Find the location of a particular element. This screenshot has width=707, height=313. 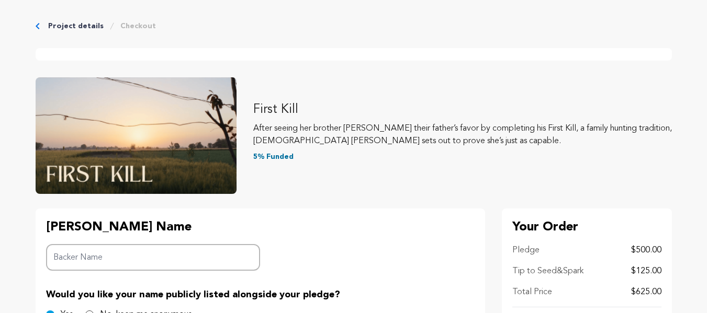

a: Checkout is located at coordinates (138, 26).